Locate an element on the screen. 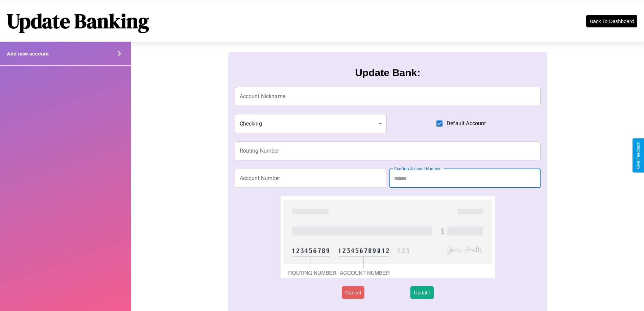 The width and height of the screenshot is (644, 311). button: Update is located at coordinates (422, 292).